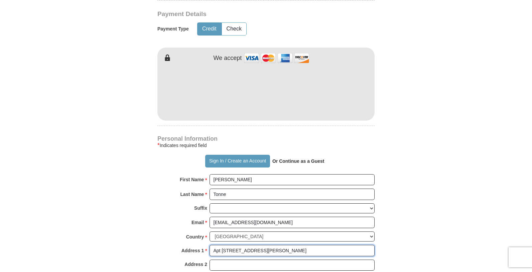 The width and height of the screenshot is (532, 272). I want to click on button: Sign In / Create an Account, so click(237, 161).